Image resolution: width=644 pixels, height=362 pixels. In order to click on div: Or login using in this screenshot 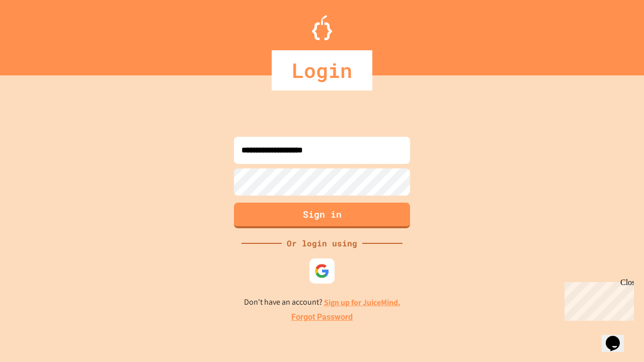, I will do `click(322, 243)`.